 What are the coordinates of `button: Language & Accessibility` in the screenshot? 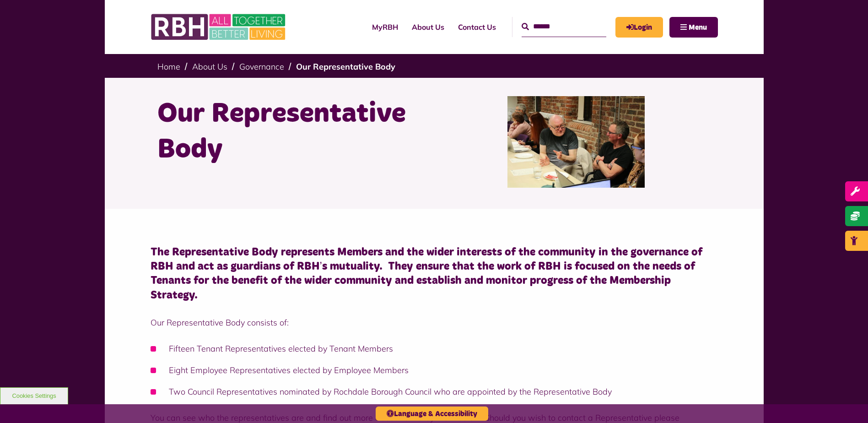 It's located at (432, 413).